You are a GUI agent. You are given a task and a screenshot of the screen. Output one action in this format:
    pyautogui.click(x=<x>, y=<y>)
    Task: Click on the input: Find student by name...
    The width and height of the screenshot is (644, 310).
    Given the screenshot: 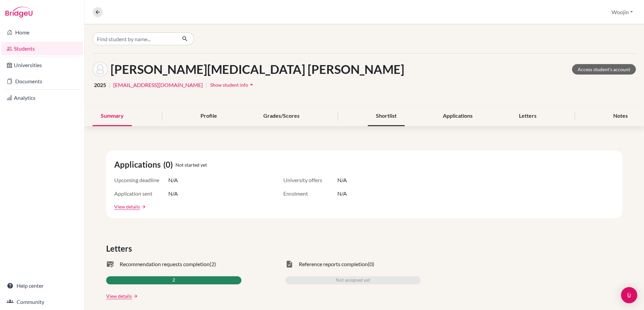 What is the action you would take?
    pyautogui.click(x=135, y=39)
    